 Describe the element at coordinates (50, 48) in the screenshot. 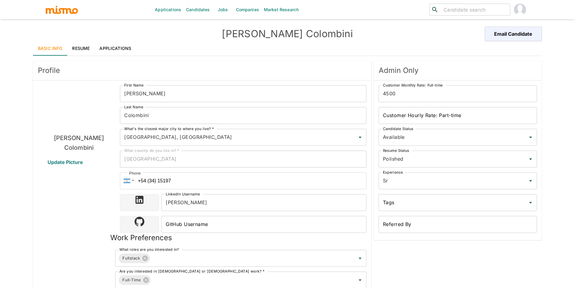

I see `a: Basic Info` at that location.